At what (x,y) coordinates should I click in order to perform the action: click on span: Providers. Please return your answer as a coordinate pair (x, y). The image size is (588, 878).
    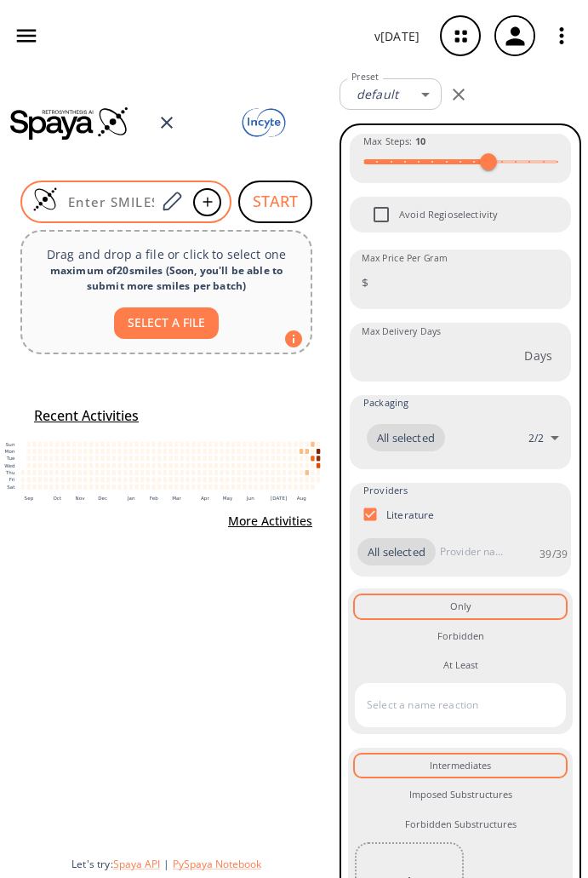
    Looking at the image, I should click on (385, 491).